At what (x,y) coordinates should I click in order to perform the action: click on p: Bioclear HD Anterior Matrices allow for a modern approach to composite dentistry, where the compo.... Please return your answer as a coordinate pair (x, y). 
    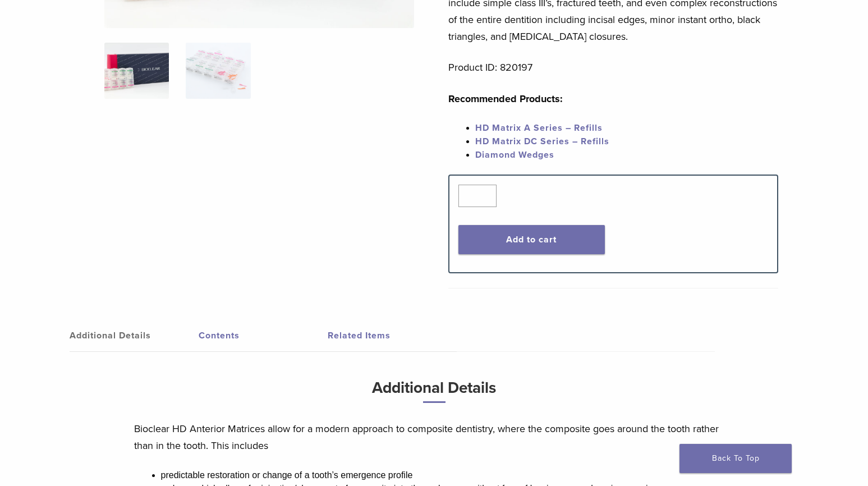
    Looking at the image, I should click on (434, 437).